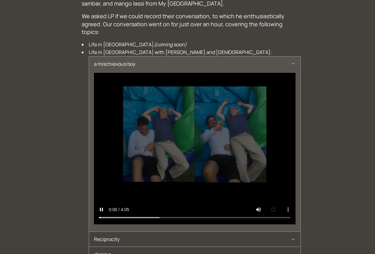 The height and width of the screenshot is (254, 375). Describe the element at coordinates (195, 151) in the screenshot. I see `div: a mischievous boy` at that location.